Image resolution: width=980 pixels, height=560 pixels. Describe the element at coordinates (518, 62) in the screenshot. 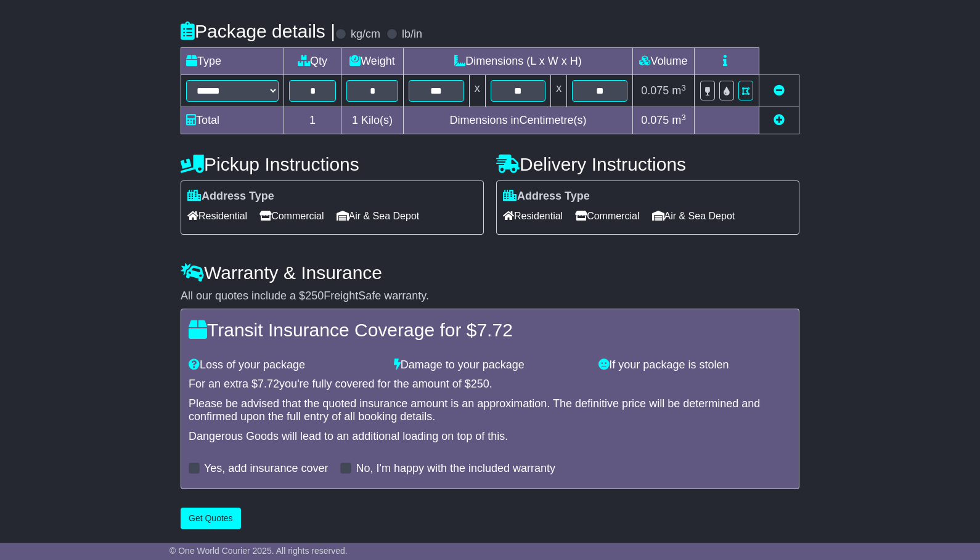

I see `td: Dimensions (L x W x H)` at that location.